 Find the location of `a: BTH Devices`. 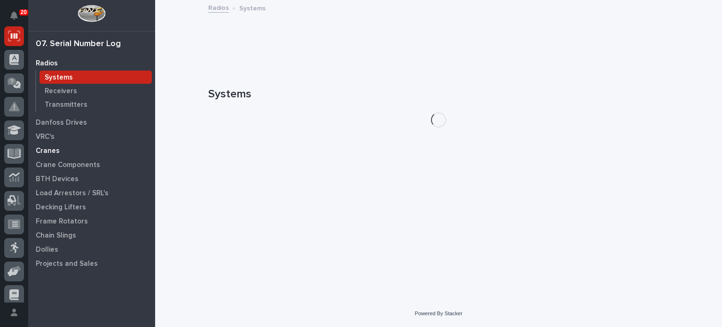

a: BTH Devices is located at coordinates (92, 179).